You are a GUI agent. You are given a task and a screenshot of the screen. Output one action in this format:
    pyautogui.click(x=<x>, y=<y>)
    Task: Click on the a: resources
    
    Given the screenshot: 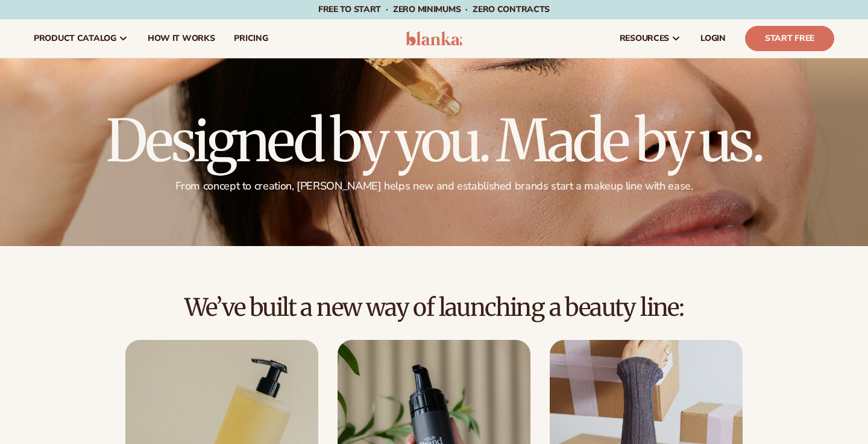 What is the action you would take?
    pyautogui.click(x=651, y=39)
    